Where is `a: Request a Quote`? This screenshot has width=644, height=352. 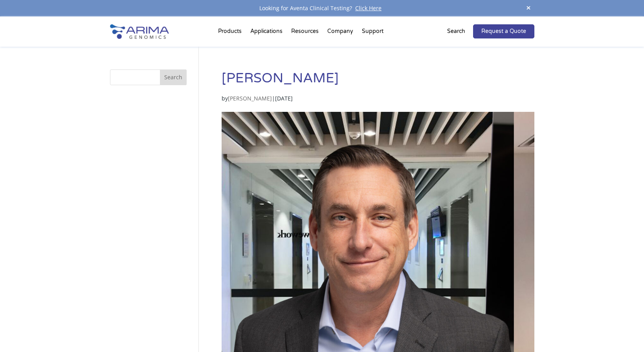 a: Request a Quote is located at coordinates (503, 31).